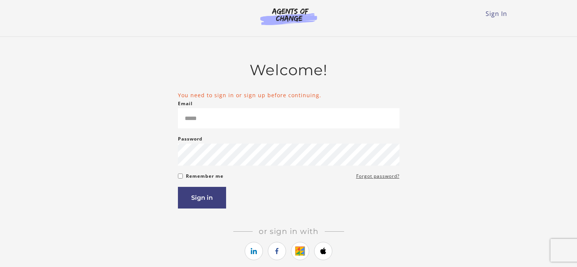 Image resolution: width=577 pixels, height=267 pixels. What do you see at coordinates (300, 251) in the screenshot?
I see `a: https://courses.thinkific.com/users/auth/google?ss%5Breferral%5D=&ss%5Buser_return_to%5D=%2Fenrol...` at bounding box center [300, 251].